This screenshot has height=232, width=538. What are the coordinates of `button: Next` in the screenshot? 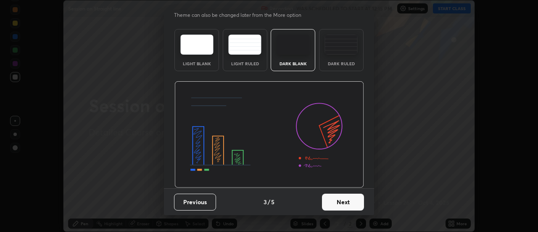 It's located at (343, 202).